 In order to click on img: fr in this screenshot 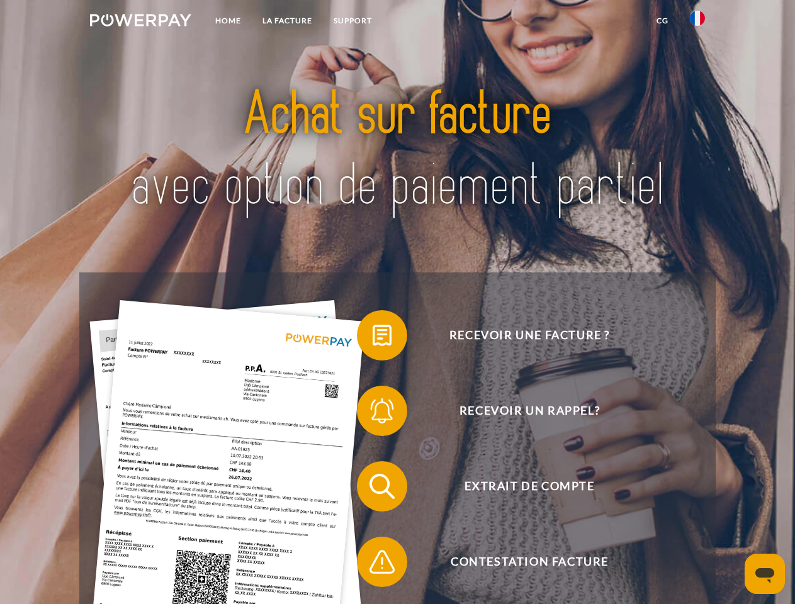, I will do `click(697, 18)`.